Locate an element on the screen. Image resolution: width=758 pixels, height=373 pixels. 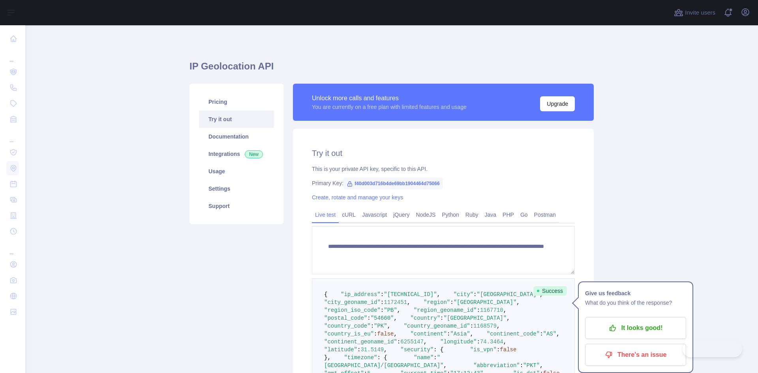
span: Invite users is located at coordinates (700, 13).